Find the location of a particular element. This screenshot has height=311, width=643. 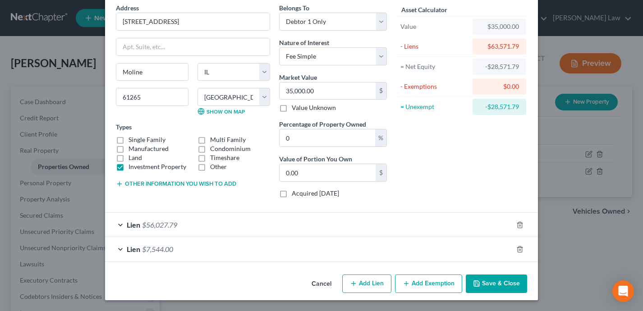

label: Market Value is located at coordinates (298, 77).